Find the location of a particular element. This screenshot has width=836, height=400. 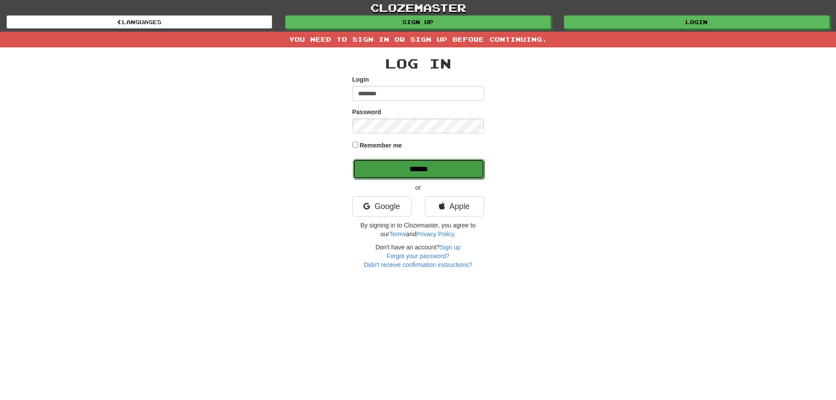

a: Privacy Policy is located at coordinates (435, 234).